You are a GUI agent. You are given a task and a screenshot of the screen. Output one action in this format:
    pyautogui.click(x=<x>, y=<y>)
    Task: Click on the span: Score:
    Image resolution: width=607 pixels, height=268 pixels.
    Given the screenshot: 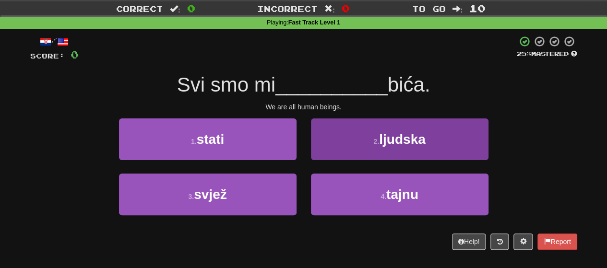 What is the action you would take?
    pyautogui.click(x=48, y=56)
    